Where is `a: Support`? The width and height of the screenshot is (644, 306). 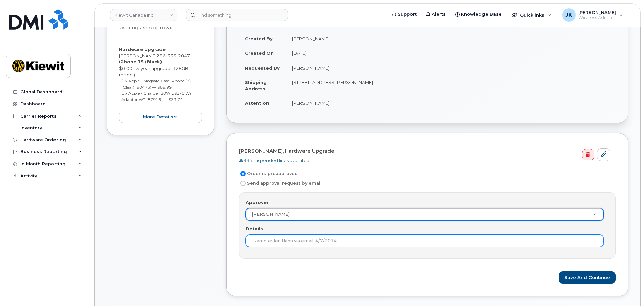
a: Support is located at coordinates (404, 14).